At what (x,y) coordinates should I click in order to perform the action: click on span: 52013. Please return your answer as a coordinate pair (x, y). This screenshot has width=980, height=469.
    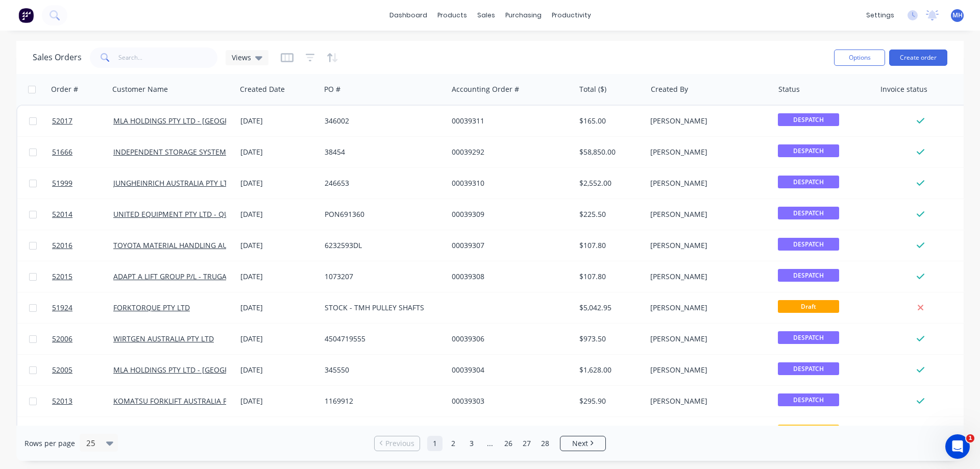
    Looking at the image, I should click on (63, 401).